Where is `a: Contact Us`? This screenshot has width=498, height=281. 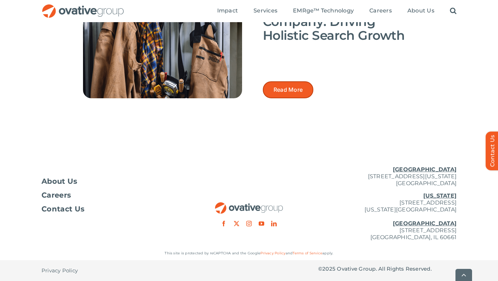
a: Contact Us is located at coordinates (111, 209).